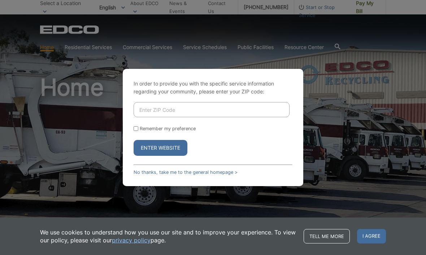 This screenshot has height=255, width=426. Describe the element at coordinates (213, 88) in the screenshot. I see `p: In order to provide you with the specific service information regarding your community, please en...` at that location.